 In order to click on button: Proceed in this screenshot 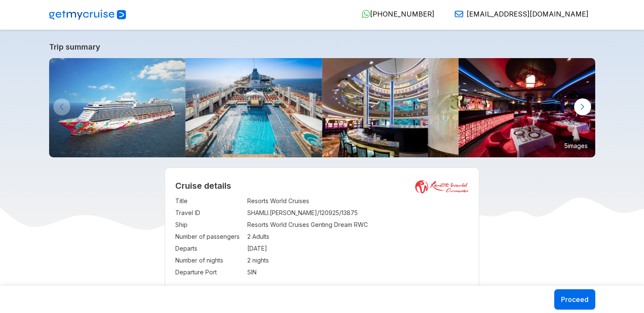, I will do `click(575, 299)`.